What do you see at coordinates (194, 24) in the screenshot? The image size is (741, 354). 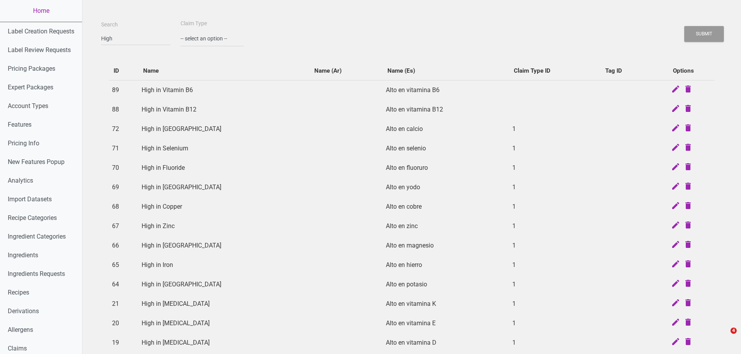 I see `label: Claim Type` at bounding box center [194, 24].